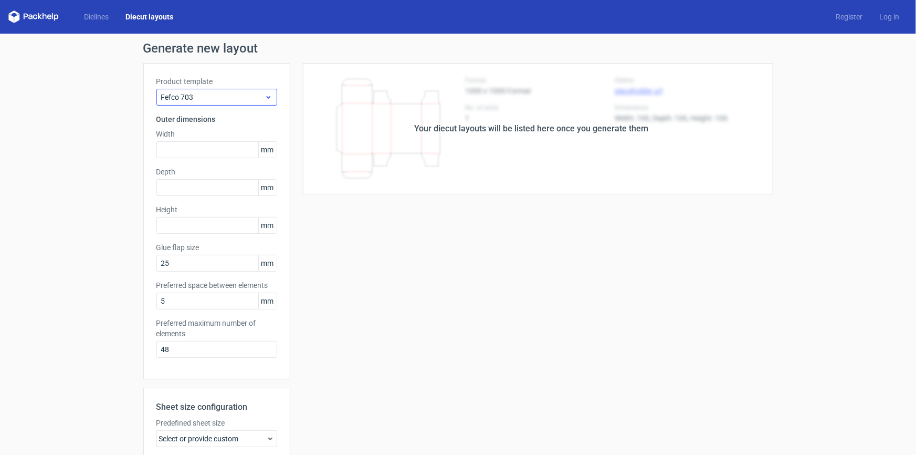 This screenshot has height=455, width=916. I want to click on span: Fefco 703, so click(213, 97).